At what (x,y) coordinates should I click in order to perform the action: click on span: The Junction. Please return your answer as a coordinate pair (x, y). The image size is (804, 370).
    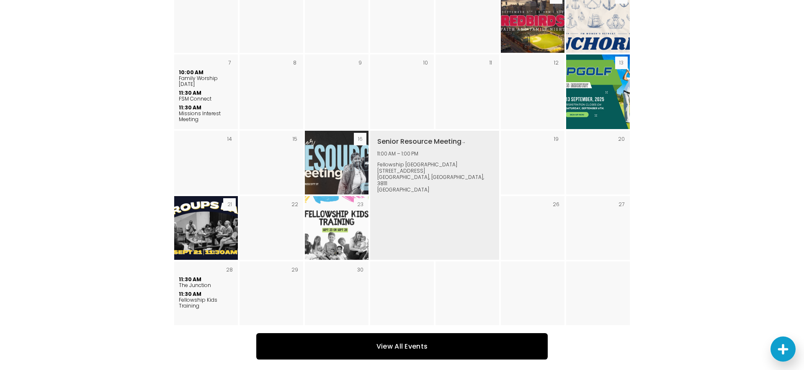
    Looking at the image, I should click on (195, 285).